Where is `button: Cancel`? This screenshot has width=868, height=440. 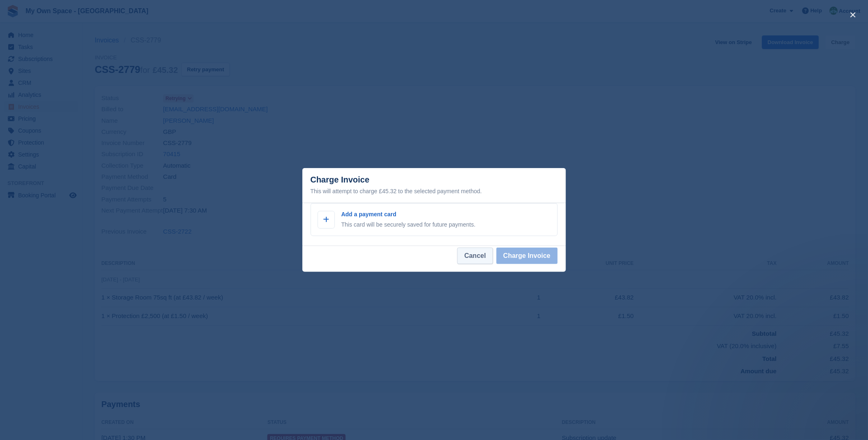
button: Cancel is located at coordinates (475, 255).